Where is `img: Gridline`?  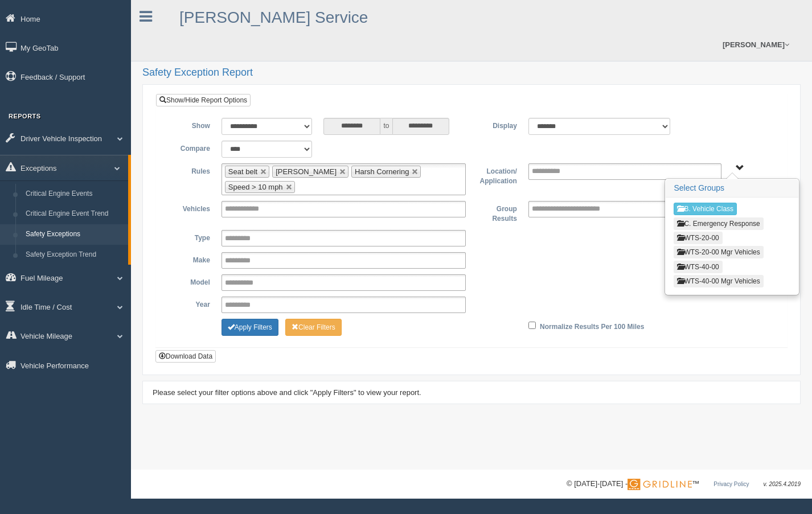 img: Gridline is located at coordinates (659, 484).